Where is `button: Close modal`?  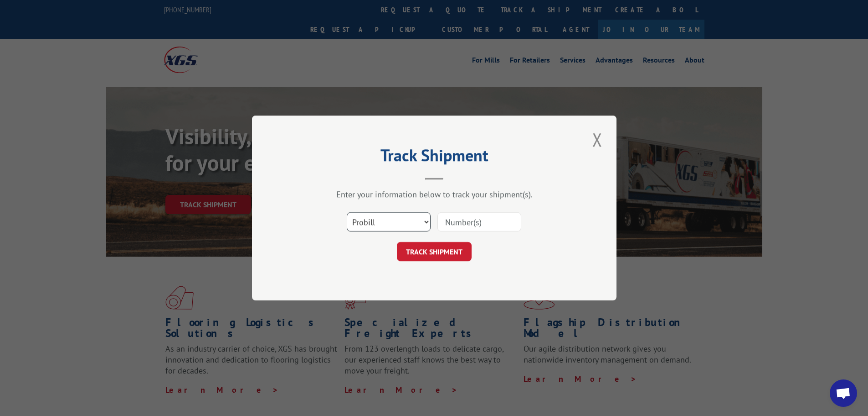 button: Close modal is located at coordinates (598, 139).